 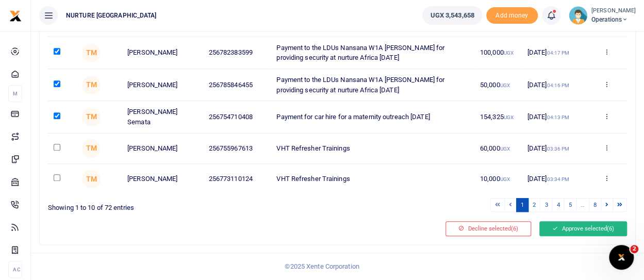 What do you see at coordinates (452, 16) in the screenshot?
I see `span: UGX 3,543,658` at bounding box center [452, 16].